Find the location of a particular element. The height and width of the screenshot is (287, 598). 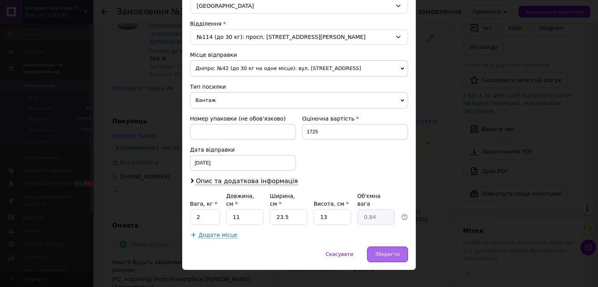

span: Додати місце is located at coordinates (218, 235).